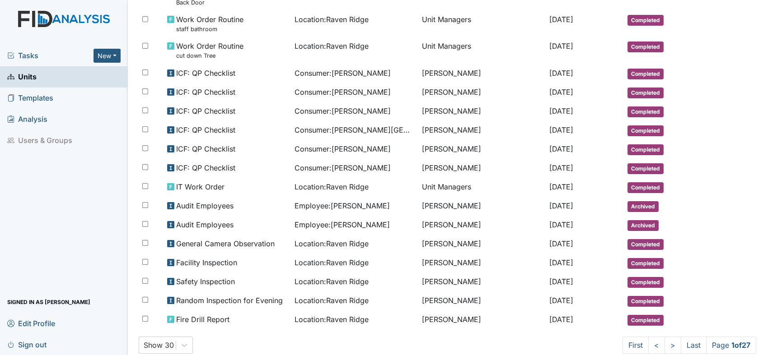  What do you see at coordinates (210, 29) in the screenshot?
I see `small: staff bathroom` at bounding box center [210, 29].